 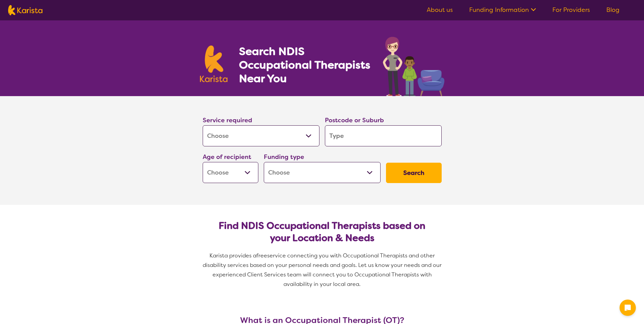 I want to click on input: Type, so click(x=383, y=136).